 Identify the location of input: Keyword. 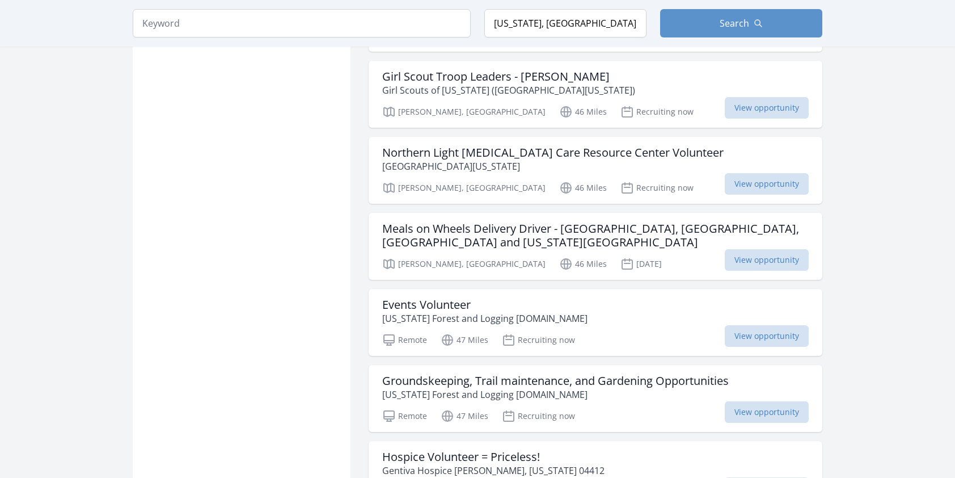
(302, 23).